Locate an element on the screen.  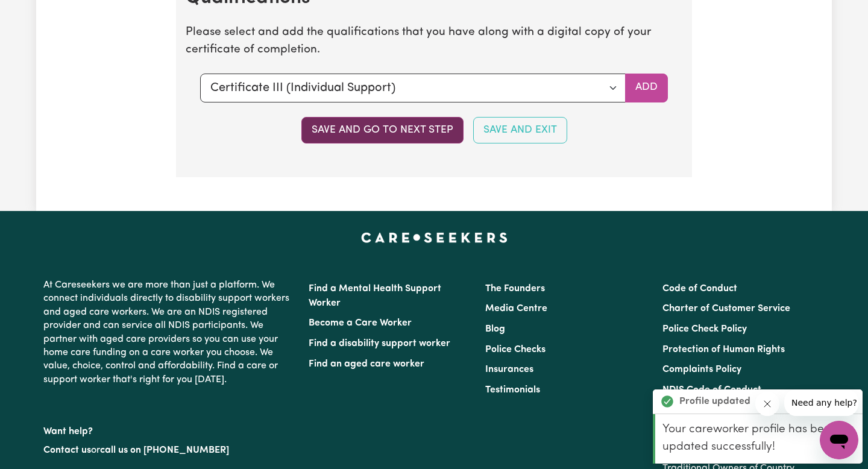
a: NDIS Code of Conduct is located at coordinates (712, 390).